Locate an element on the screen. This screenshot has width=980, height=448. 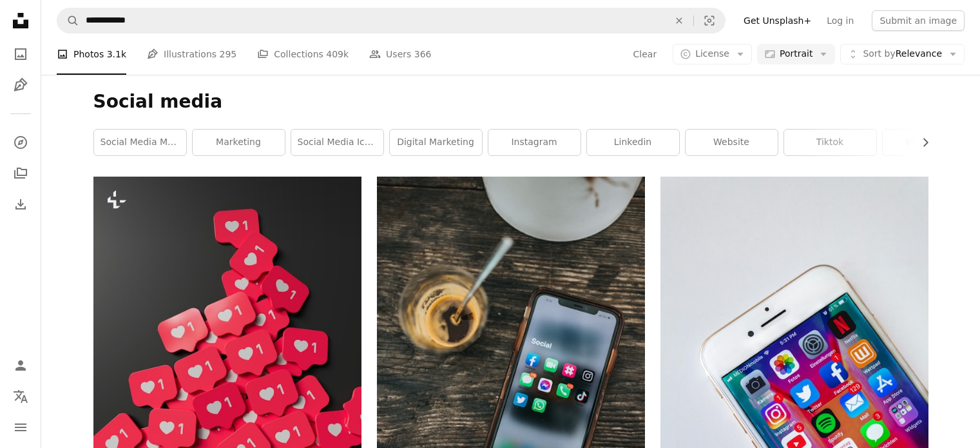
a: Log in / Sign up is located at coordinates (21, 365).